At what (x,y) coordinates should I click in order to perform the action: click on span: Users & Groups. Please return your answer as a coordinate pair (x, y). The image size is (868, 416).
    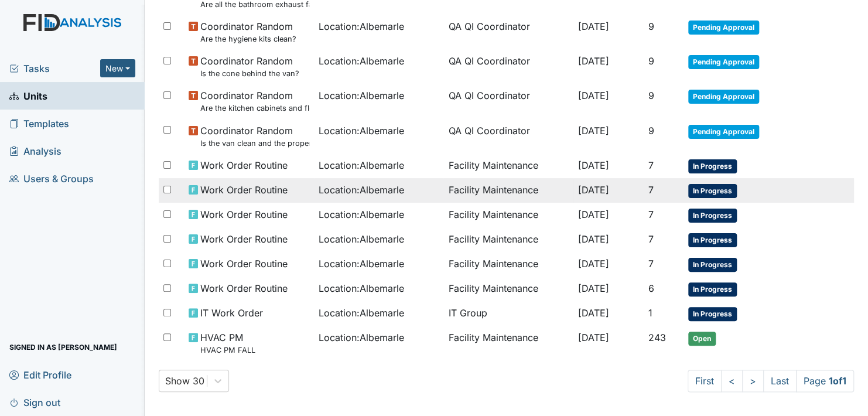
    Looking at the image, I should click on (52, 178).